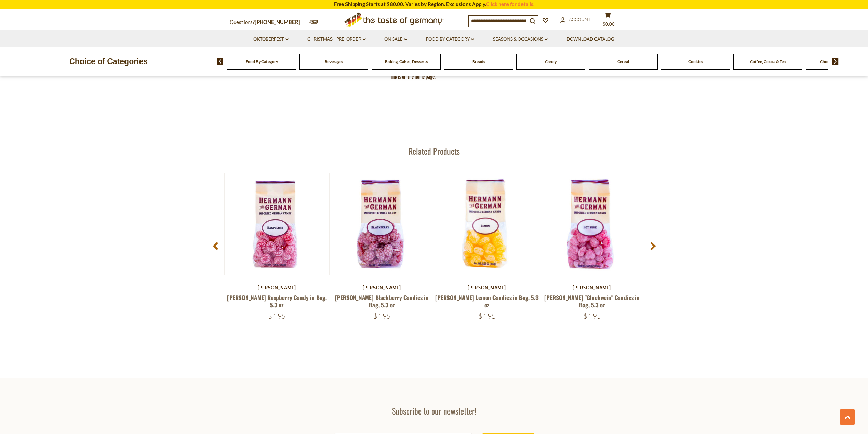 The image size is (868, 434). What do you see at coordinates (334, 61) in the screenshot?
I see `span: Beverages` at bounding box center [334, 61].